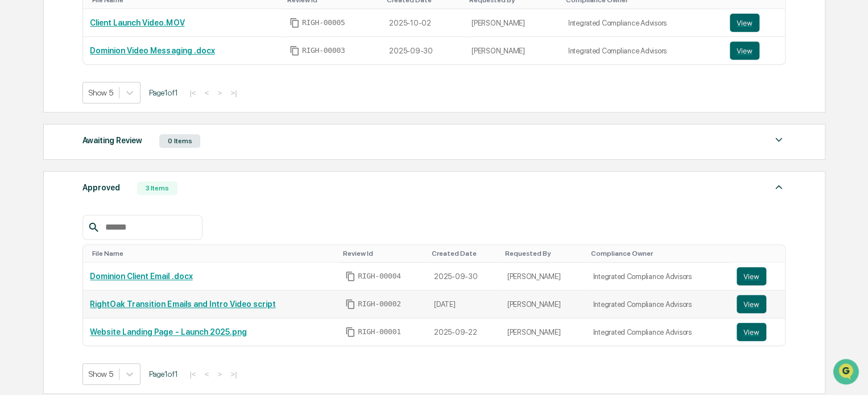 Image resolution: width=868 pixels, height=395 pixels. I want to click on div: Awaiting Review, so click(112, 141).